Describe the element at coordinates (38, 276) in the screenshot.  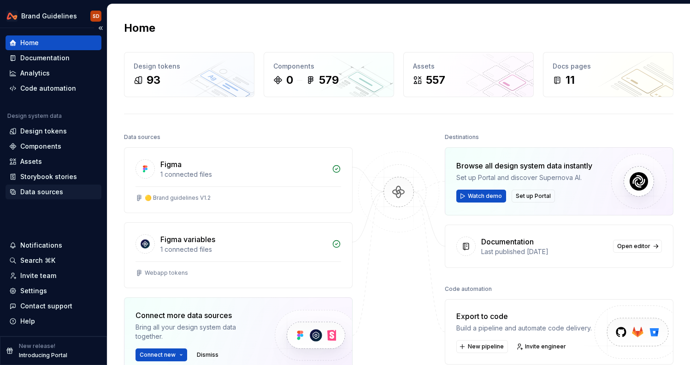
I see `div: Invite team` at that location.